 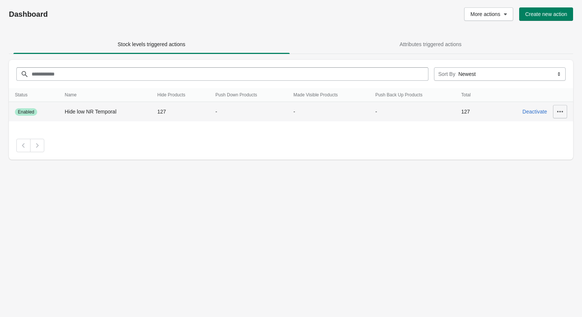 I want to click on span: Deactivate, so click(x=535, y=112).